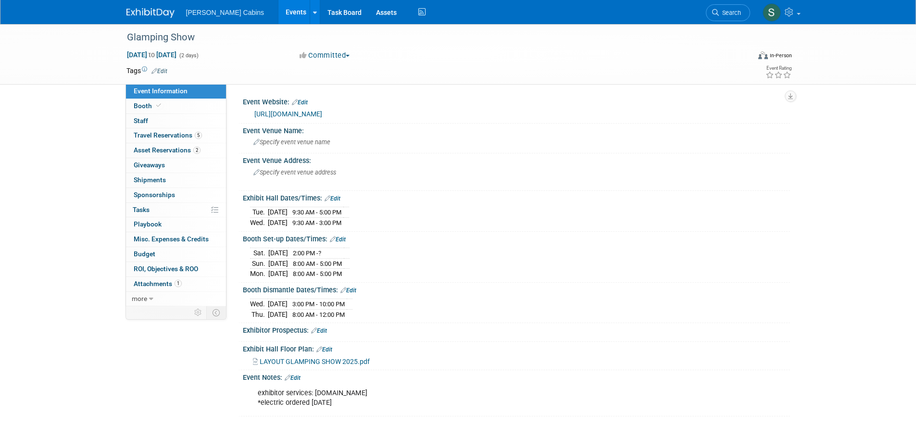  I want to click on span: 3:00 PM - 10:00 PM, so click(318, 304).